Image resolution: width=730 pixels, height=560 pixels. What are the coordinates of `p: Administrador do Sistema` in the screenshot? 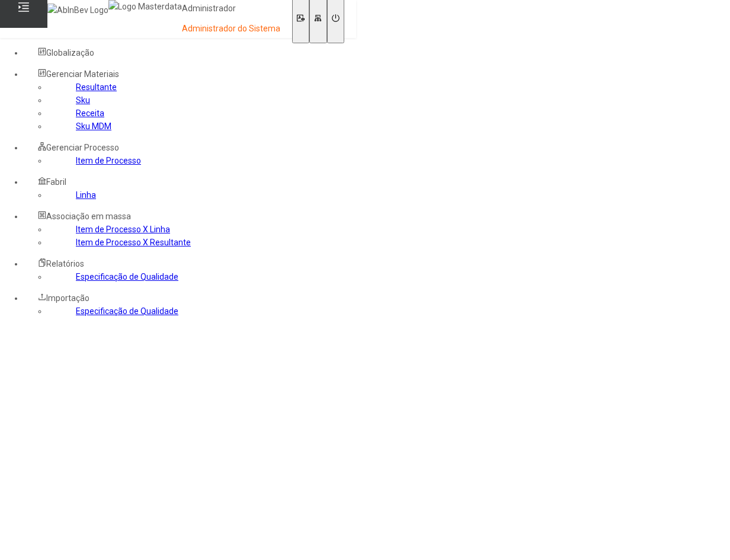 It's located at (231, 29).